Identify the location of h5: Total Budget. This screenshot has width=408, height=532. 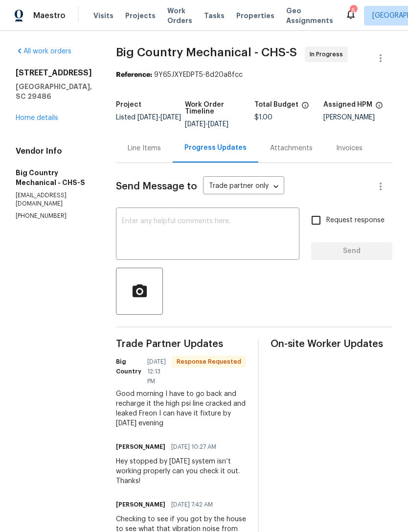
(276, 105).